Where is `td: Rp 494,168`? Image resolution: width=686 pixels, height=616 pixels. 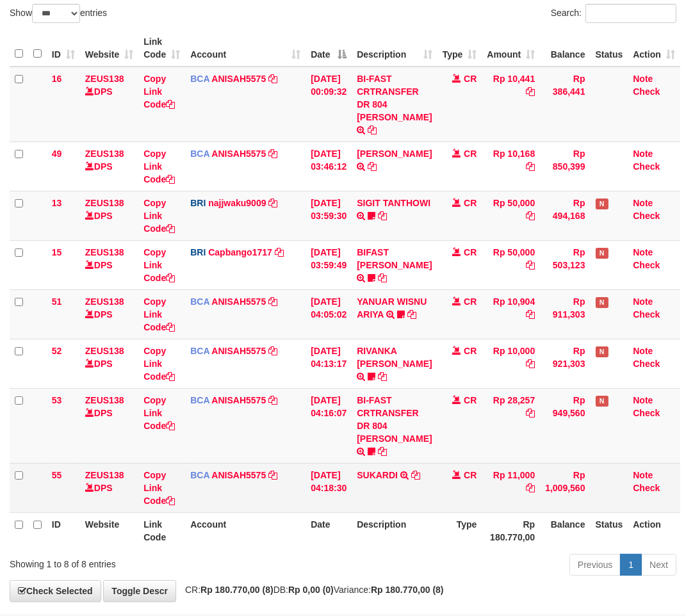
td: Rp 494,168 is located at coordinates (565, 215).